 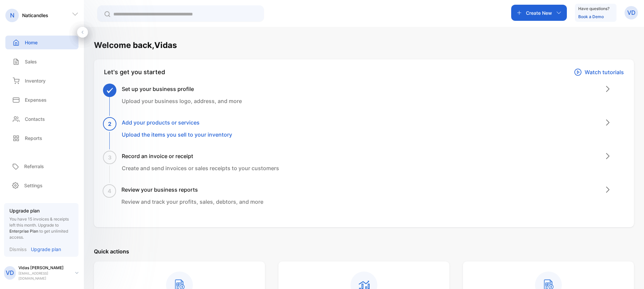 What do you see at coordinates (192, 190) in the screenshot?
I see `h3: Review your business reports` at bounding box center [192, 190].